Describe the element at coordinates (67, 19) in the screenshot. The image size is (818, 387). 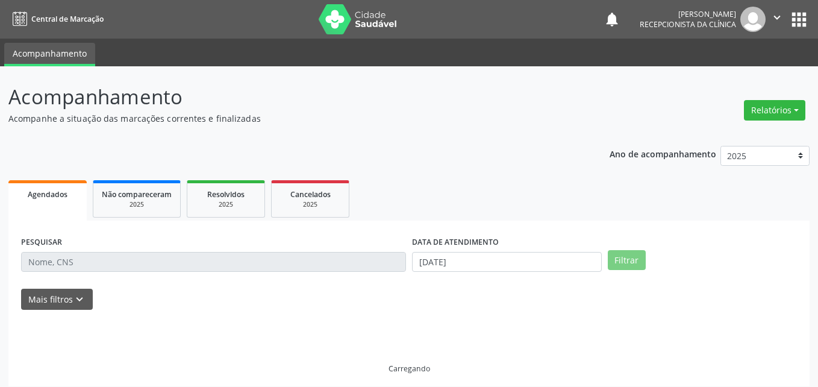
I see `span: Central de Marcação` at that location.